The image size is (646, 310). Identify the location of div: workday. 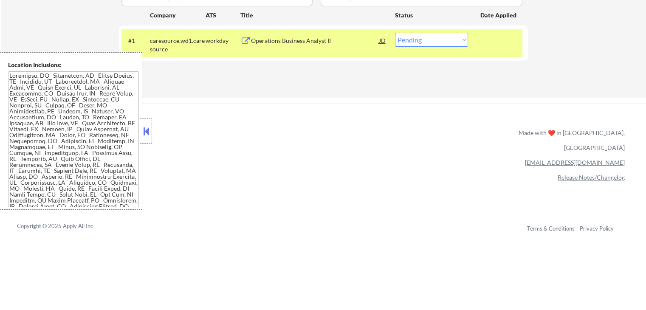
(223, 41).